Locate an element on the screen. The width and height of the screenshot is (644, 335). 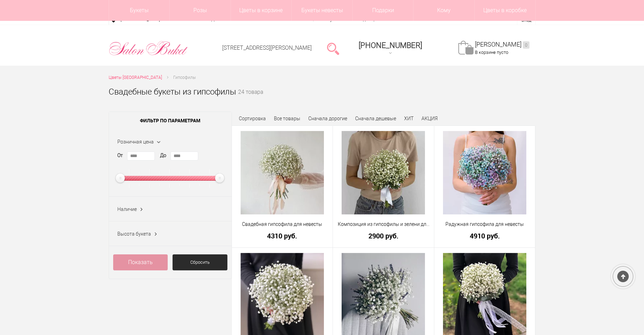
a: Сначала дешевые is located at coordinates (376, 118).